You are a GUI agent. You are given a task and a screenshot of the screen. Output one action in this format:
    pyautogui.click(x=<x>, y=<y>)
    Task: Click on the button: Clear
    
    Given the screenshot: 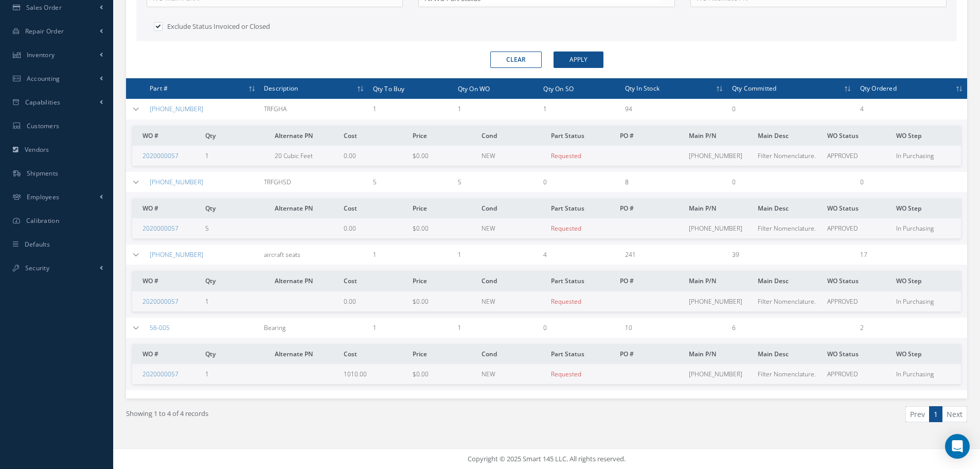 What is the action you would take?
    pyautogui.click(x=516, y=60)
    